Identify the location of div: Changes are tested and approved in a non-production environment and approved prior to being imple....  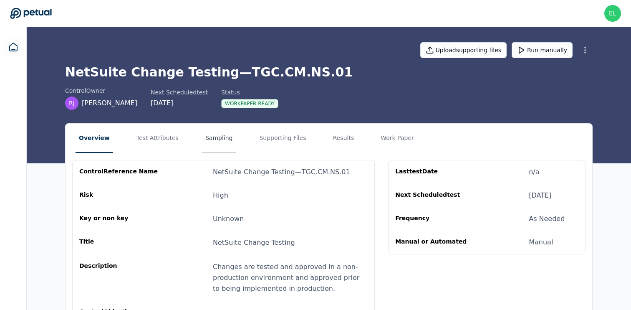
(290, 278).